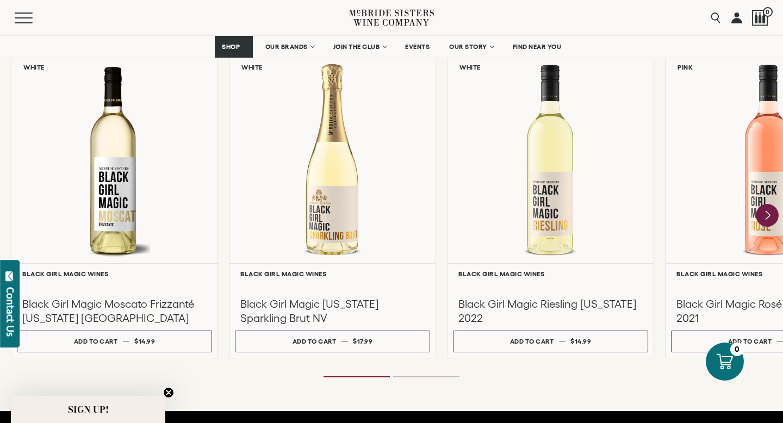  What do you see at coordinates (357, 377) in the screenshot?
I see `li: Page dot 1` at bounding box center [357, 377].